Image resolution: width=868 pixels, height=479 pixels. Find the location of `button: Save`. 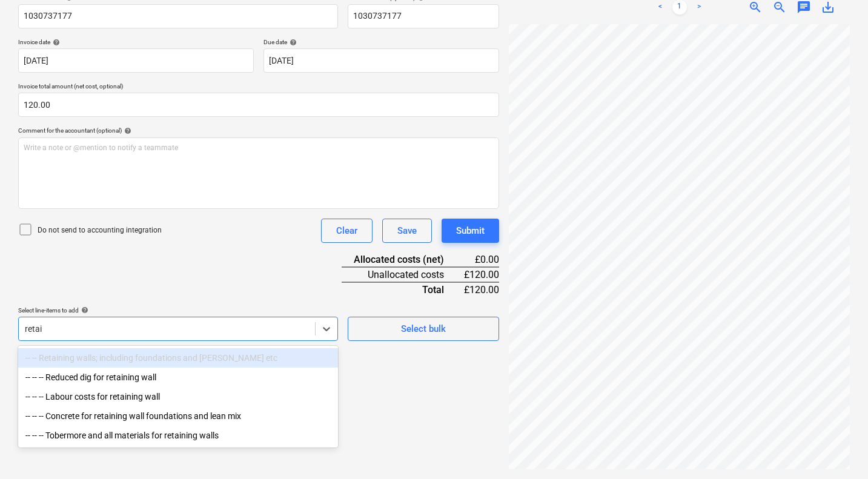

button: Save is located at coordinates (407, 231).